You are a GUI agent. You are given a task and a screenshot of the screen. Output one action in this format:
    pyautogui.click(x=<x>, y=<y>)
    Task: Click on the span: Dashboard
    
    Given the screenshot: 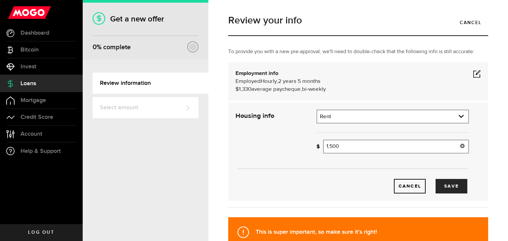 What is the action you would take?
    pyautogui.click(x=35, y=33)
    